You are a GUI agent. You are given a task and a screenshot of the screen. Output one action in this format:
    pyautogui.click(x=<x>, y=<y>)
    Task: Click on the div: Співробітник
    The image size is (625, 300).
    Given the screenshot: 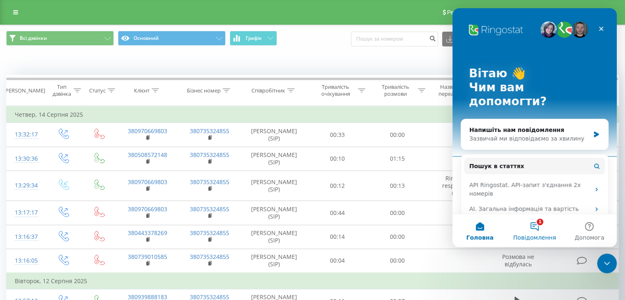 What is the action you would take?
    pyautogui.click(x=268, y=90)
    